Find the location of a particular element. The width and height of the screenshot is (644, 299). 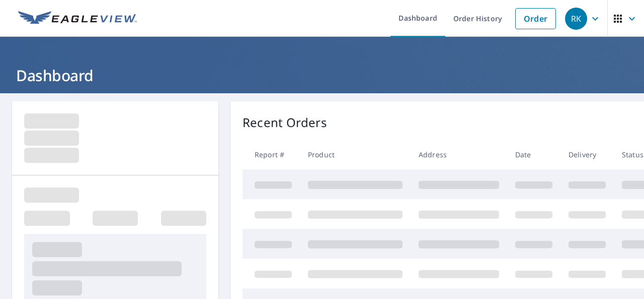

img: EV Logo is located at coordinates (78, 18).